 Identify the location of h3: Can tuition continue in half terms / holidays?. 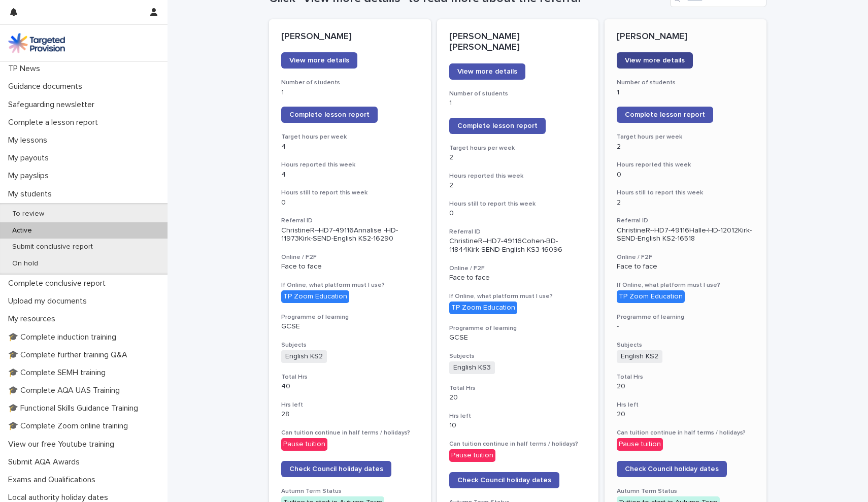
(350, 433).